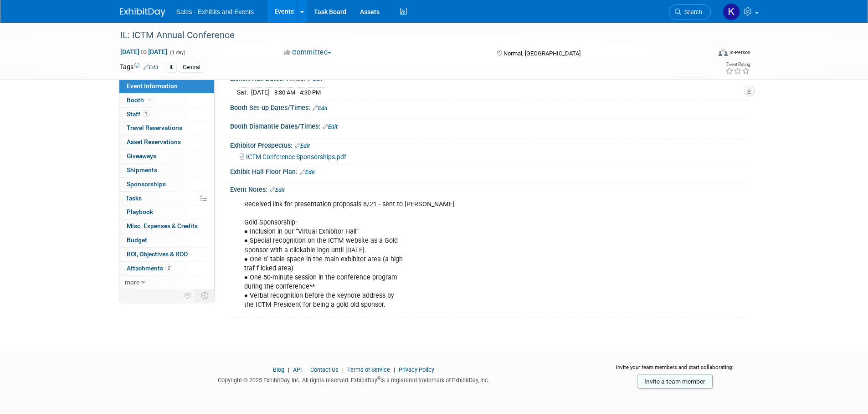  What do you see at coordinates (166, 283) in the screenshot?
I see `a: more` at bounding box center [166, 283].